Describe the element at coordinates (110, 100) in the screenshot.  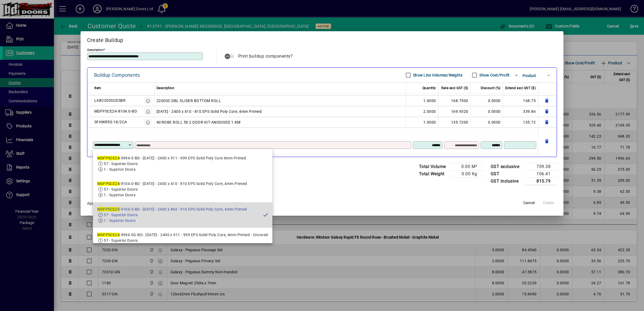
I see `div: LAB2200SCDSBR` at that location.